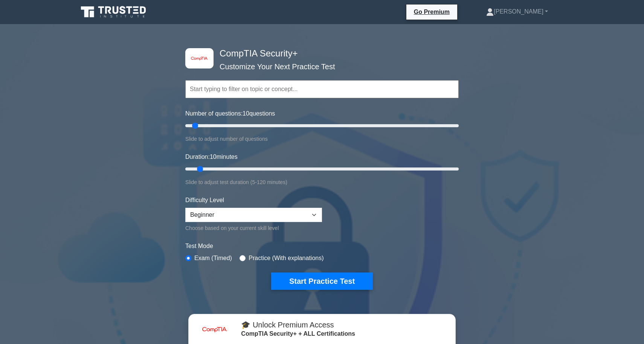 The image size is (644, 344). I want to click on label: Test Mode, so click(322, 246).